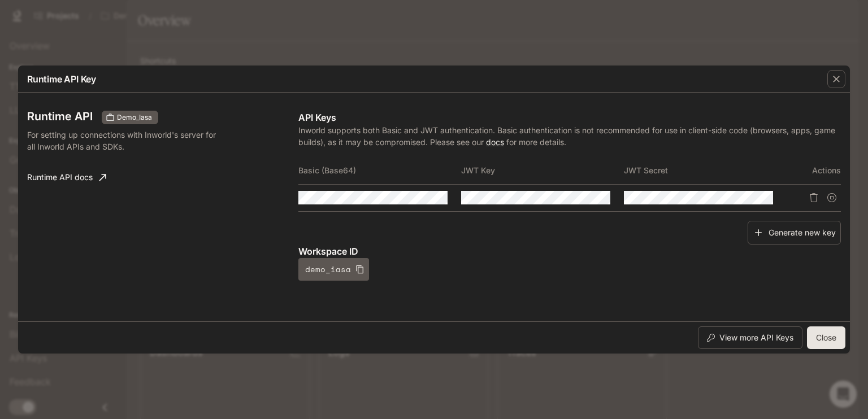 This screenshot has height=419, width=868. What do you see at coordinates (570, 118) in the screenshot?
I see `p: API Keys` at bounding box center [570, 118].